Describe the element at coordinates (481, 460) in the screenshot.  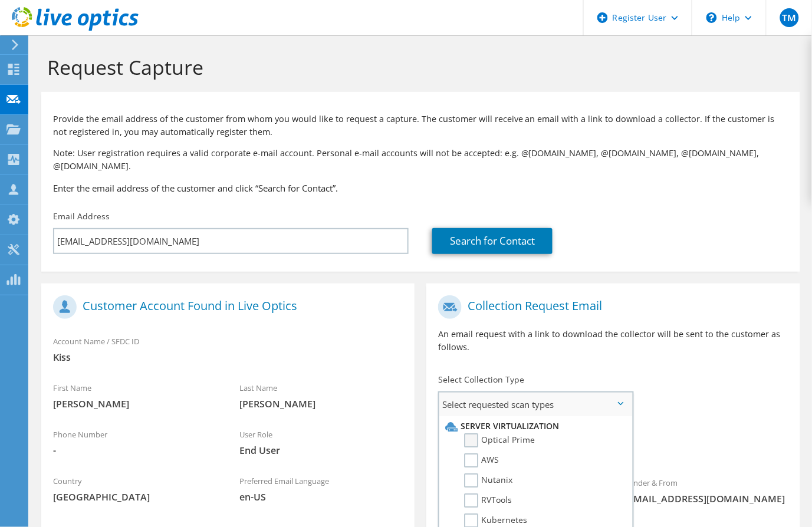
I see `label: AWS` at that location.